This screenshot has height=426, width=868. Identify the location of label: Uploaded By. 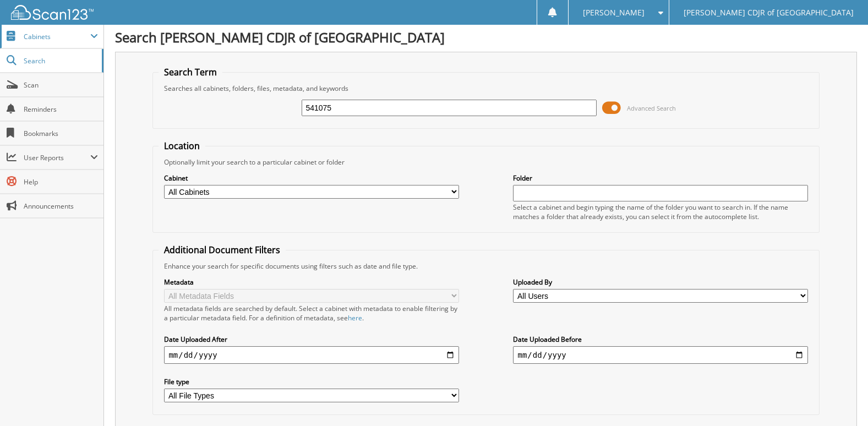
(660, 282).